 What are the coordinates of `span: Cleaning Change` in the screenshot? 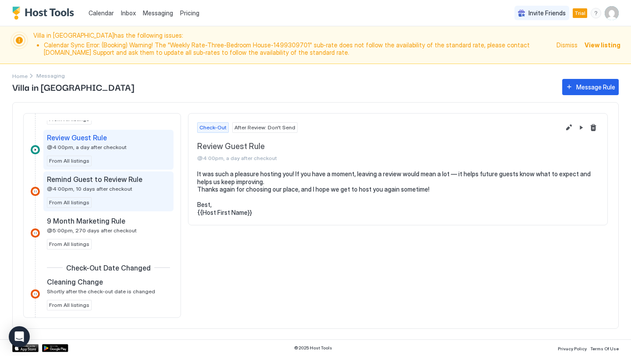 It's located at (75, 282).